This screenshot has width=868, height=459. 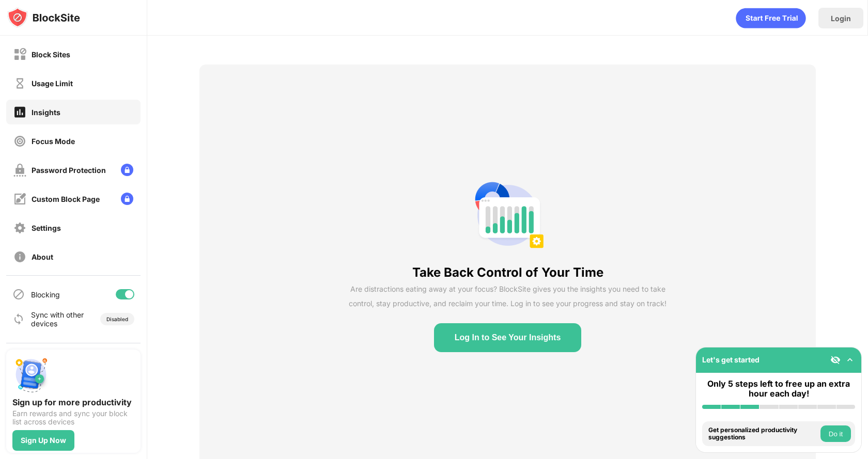 What do you see at coordinates (763, 434) in the screenshot?
I see `div: Get personalized productivity suggestions` at bounding box center [763, 434].